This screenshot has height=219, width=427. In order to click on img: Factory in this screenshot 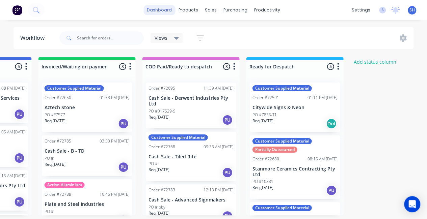, I will do `click(17, 10)`.